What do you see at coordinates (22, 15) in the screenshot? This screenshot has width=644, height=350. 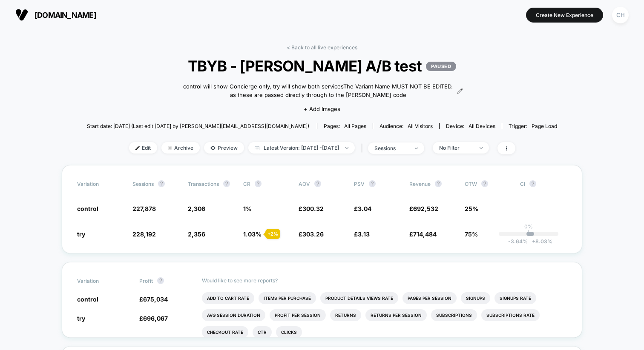 I see `img: Visually logo` at bounding box center [22, 15].